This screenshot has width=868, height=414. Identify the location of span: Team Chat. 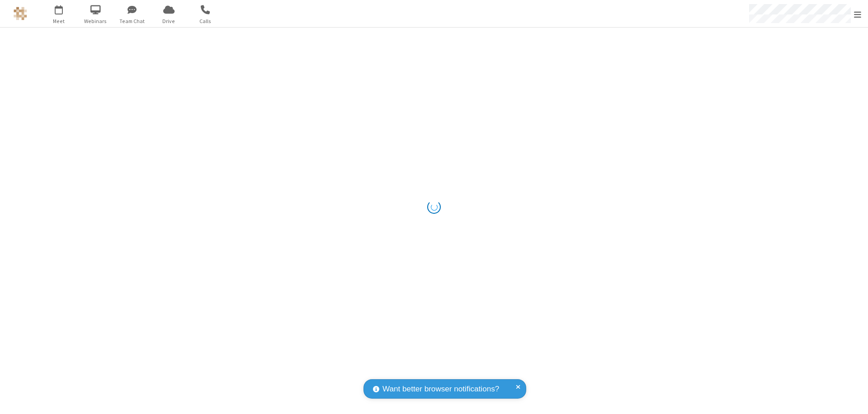
(132, 21).